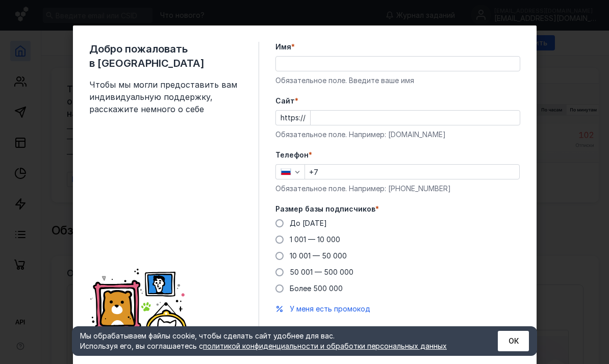  I want to click on button: ОК, so click(513, 341).